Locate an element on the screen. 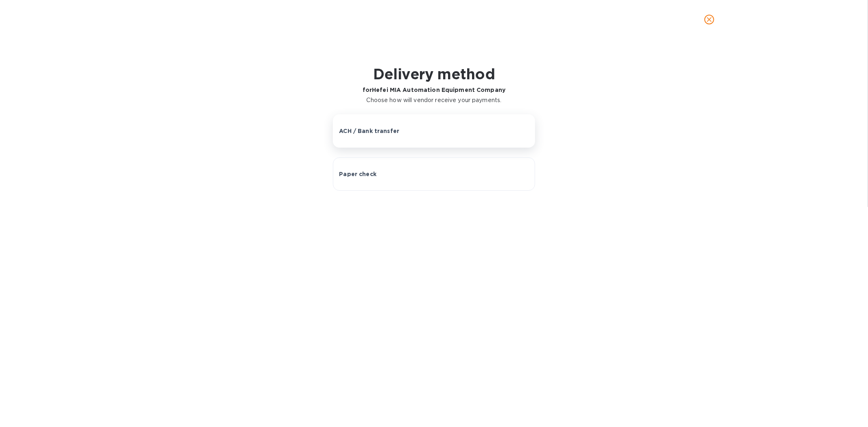 The width and height of the screenshot is (868, 427). p: Paper check is located at coordinates (358, 174).